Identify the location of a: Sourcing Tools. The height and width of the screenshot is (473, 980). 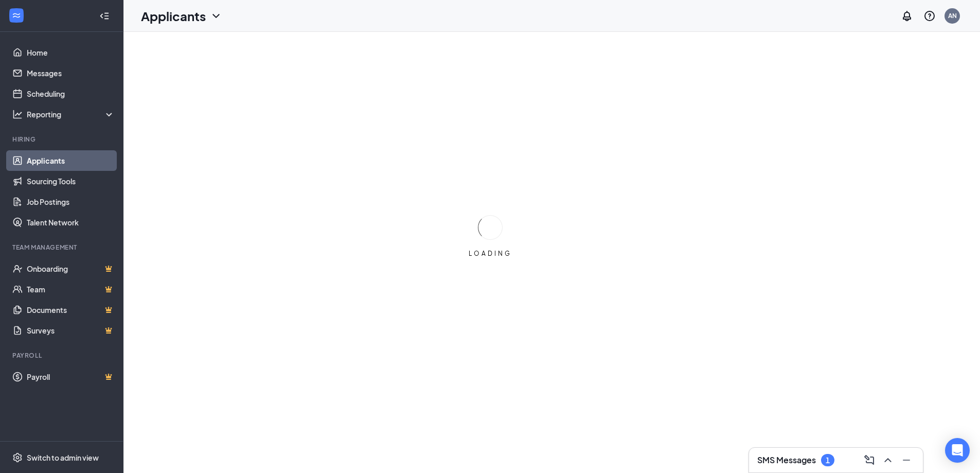
(71, 181).